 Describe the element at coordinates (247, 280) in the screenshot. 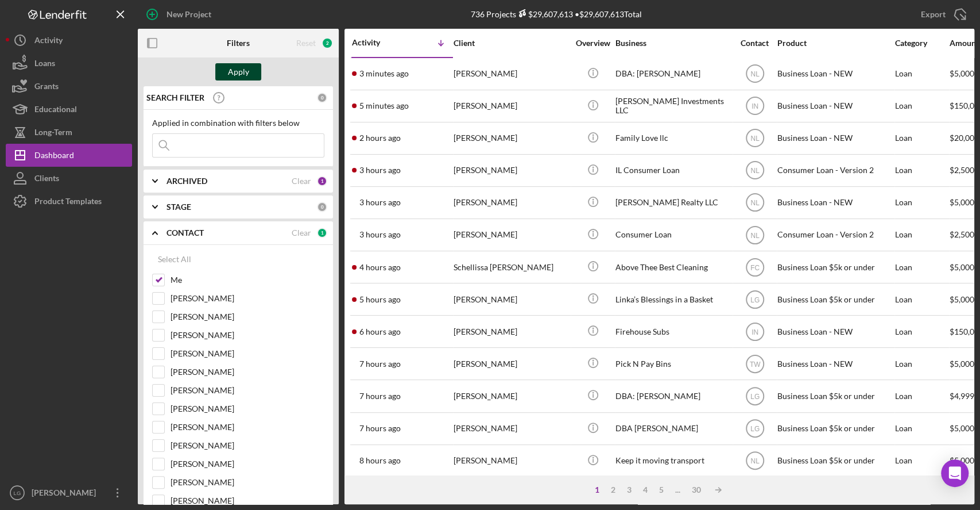

I see `label: Me` at that location.